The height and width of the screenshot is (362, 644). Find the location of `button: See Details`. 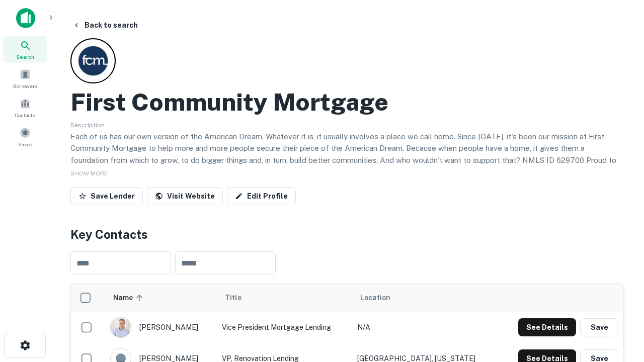

button: See Details is located at coordinates (547, 327).